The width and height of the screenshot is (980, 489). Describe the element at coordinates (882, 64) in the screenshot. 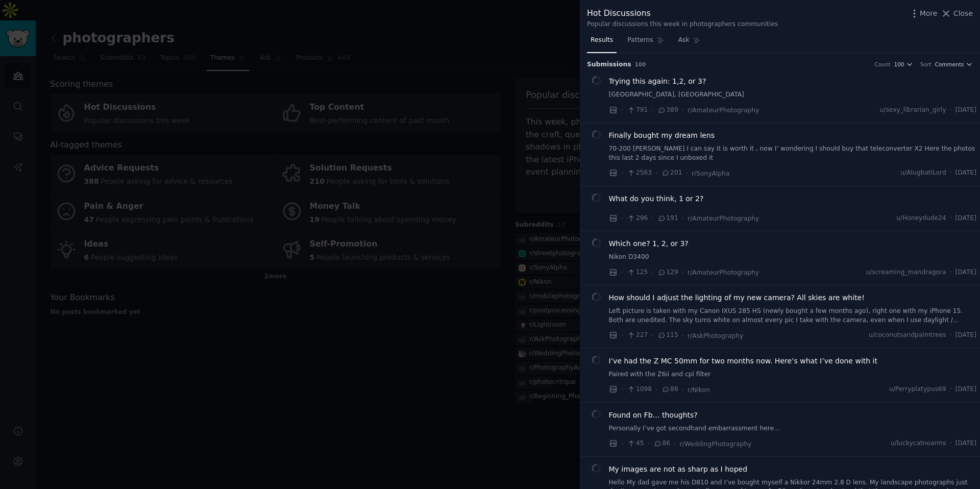

I see `div: Count` at that location.